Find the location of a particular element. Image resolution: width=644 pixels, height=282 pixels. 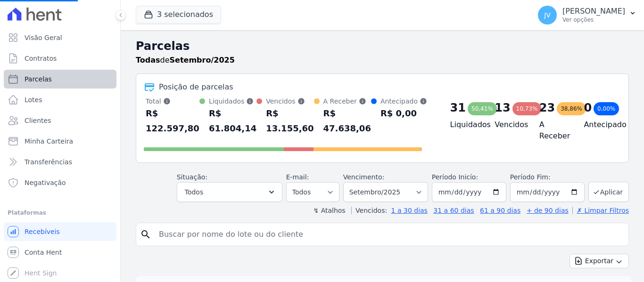

a: Negativação is located at coordinates (60, 183).